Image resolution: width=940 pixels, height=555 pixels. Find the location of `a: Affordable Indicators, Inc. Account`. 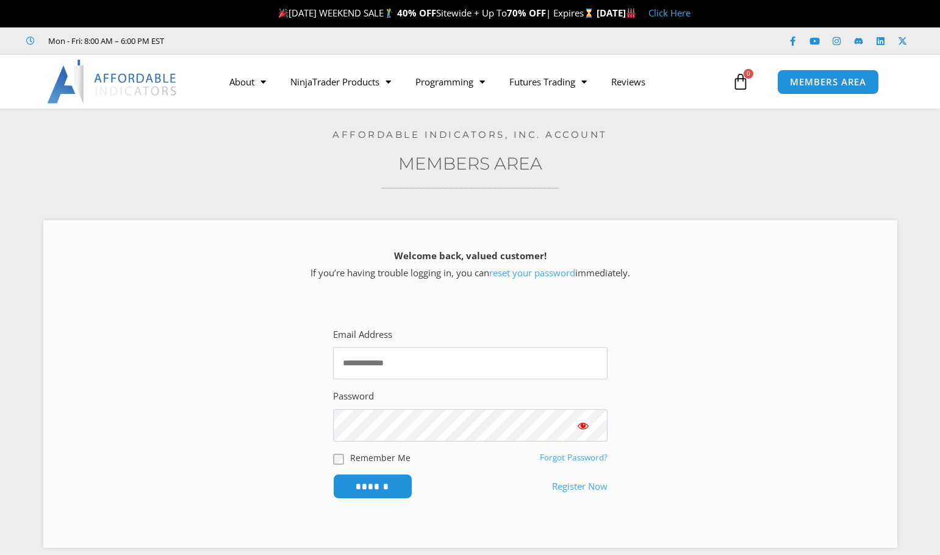

a: Affordable Indicators, Inc. Account is located at coordinates (470, 134).